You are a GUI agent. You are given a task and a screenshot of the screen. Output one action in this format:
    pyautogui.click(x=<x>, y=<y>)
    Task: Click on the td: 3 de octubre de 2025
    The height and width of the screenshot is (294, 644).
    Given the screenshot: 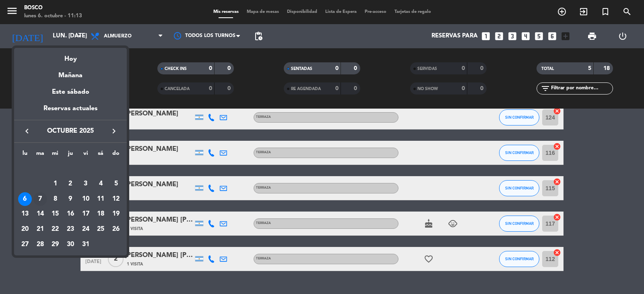 What is the action you would take?
    pyautogui.click(x=86, y=183)
    